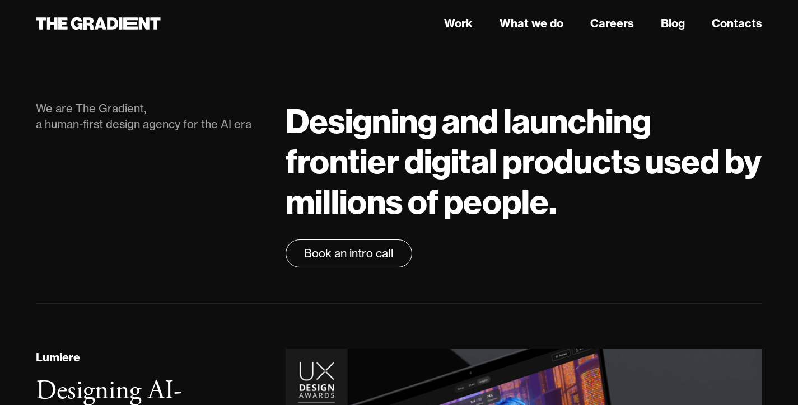 The image size is (798, 405). What do you see at coordinates (149, 116) in the screenshot?
I see `div: We are The Gradient, a human-first design agency for the AI era` at bounding box center [149, 116].